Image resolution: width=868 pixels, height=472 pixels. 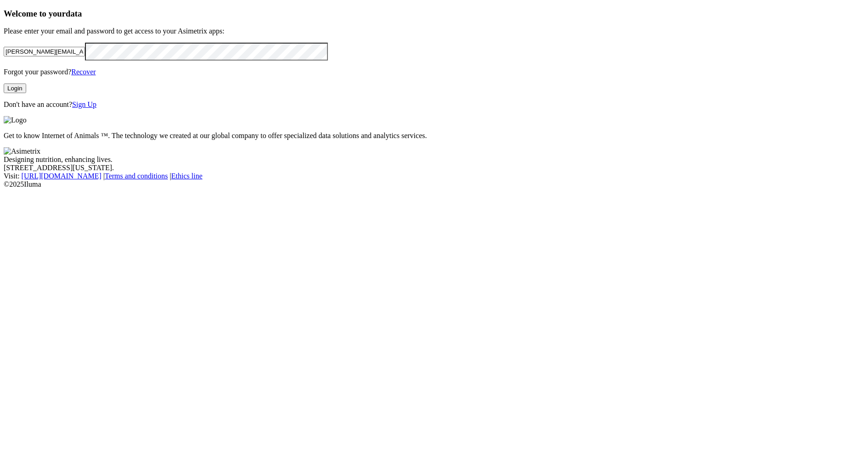 I want to click on p: Get to know Internet of Animals ™. The technology we created at our global company to offer speci..., so click(x=434, y=135).